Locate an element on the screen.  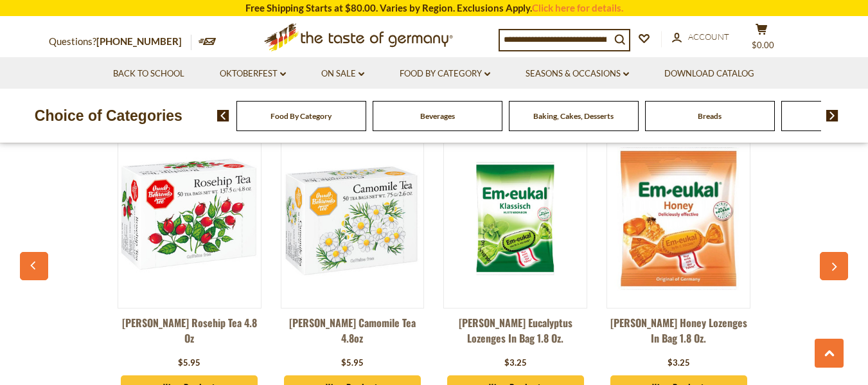
span: Baking, Cakes, Desserts is located at coordinates (573, 116).